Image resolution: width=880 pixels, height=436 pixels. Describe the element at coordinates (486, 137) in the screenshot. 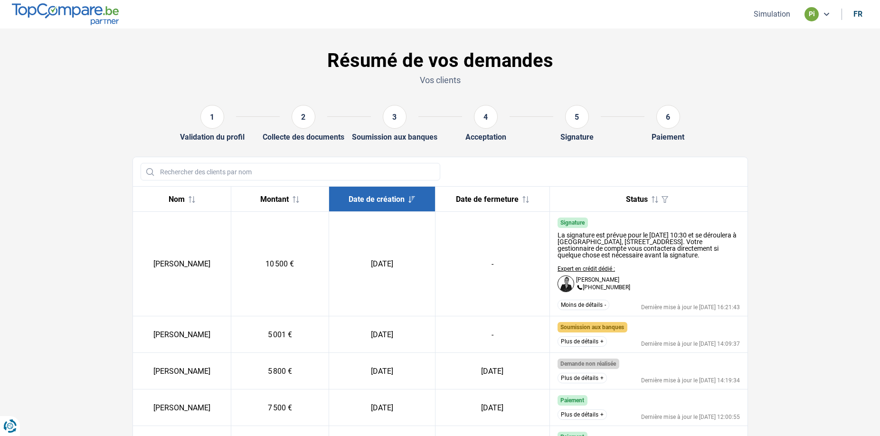

I see `div: Acceptation` at that location.